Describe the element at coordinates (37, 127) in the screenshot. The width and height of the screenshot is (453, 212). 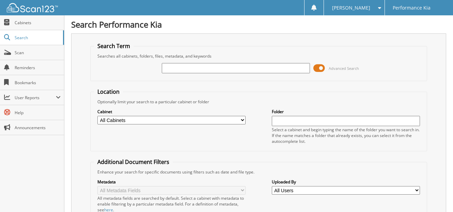
I see `span: Announcements` at that location.